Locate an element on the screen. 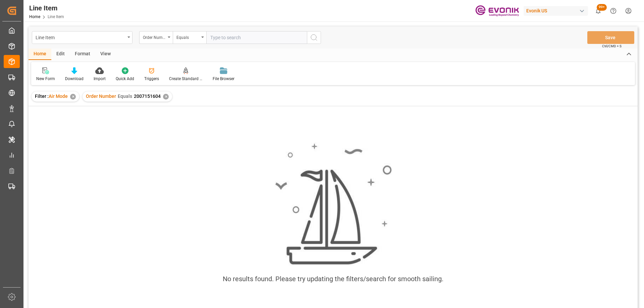 This screenshot has height=308, width=644. div: View is located at coordinates (105, 54).